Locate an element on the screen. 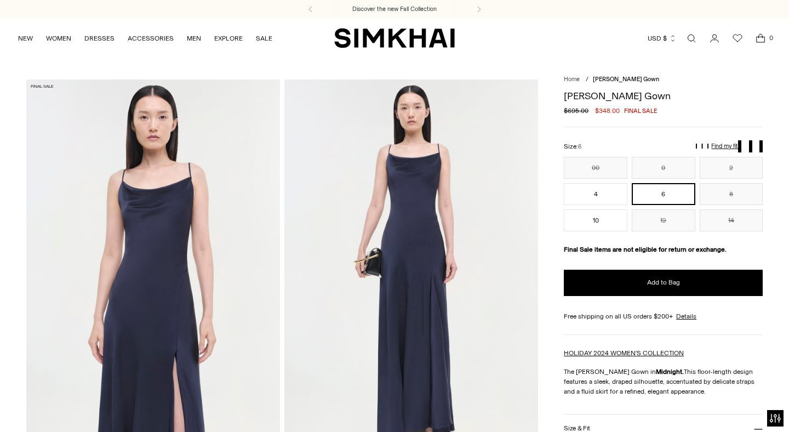  h3: Size & Fit is located at coordinates (577, 428).